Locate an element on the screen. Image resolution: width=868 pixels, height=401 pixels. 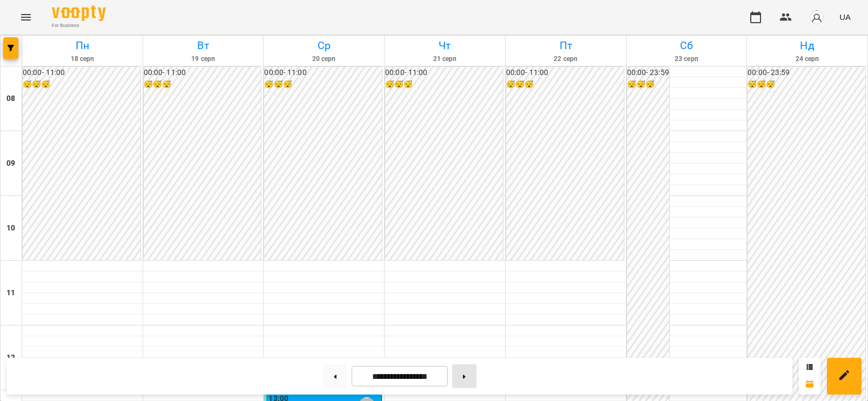
span: UA is located at coordinates (845, 17).